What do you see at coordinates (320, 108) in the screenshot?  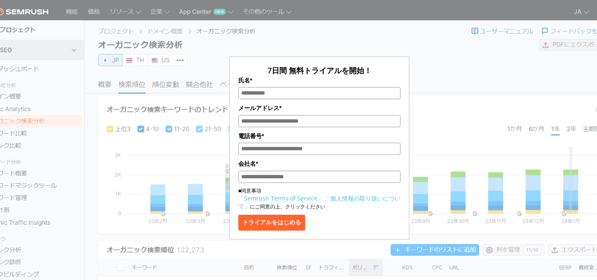 I see `label: メールアドレス*` at bounding box center [320, 108].